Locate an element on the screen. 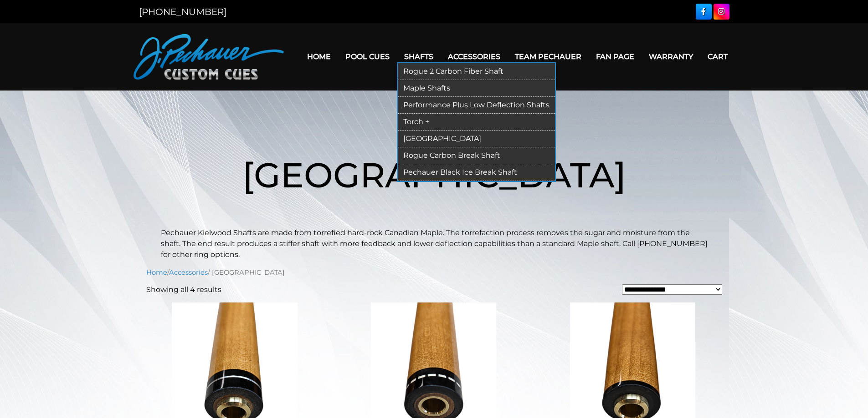 The height and width of the screenshot is (418, 868). a: Pechauer Black Ice Break Shaft is located at coordinates (476, 173).